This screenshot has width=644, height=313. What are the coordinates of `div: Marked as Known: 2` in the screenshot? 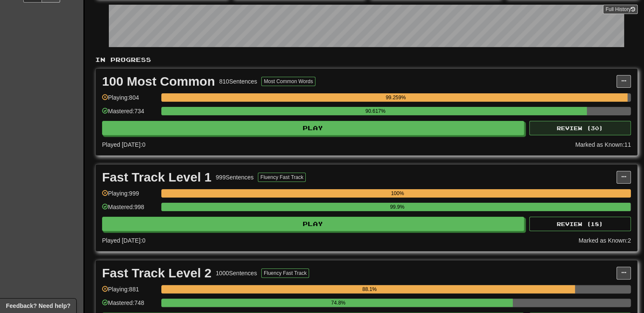 It's located at (605, 240).